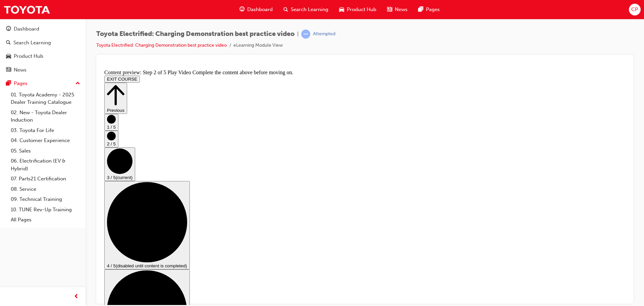 The height and width of the screenshot is (306, 644). What do you see at coordinates (195, 34) in the screenshot?
I see `span: Toyota Electrified: Charging Demonstration best practice video` at bounding box center [195, 34].